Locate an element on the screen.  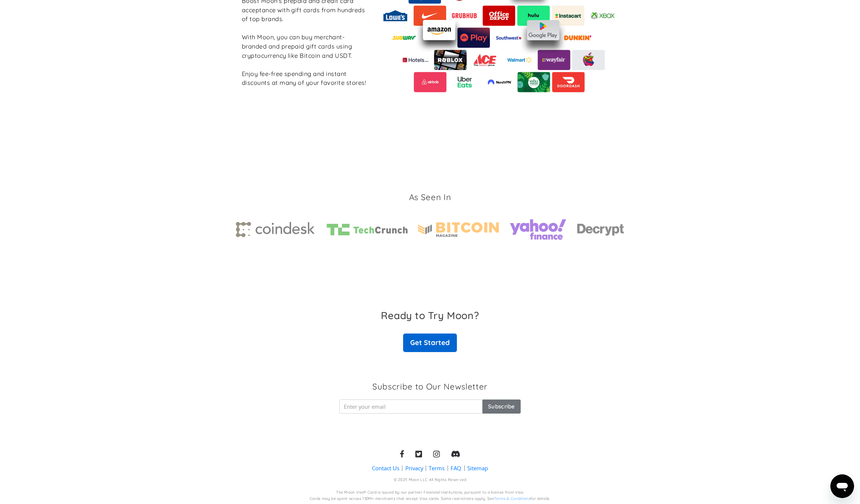
a: Get Started is located at coordinates (430, 343).